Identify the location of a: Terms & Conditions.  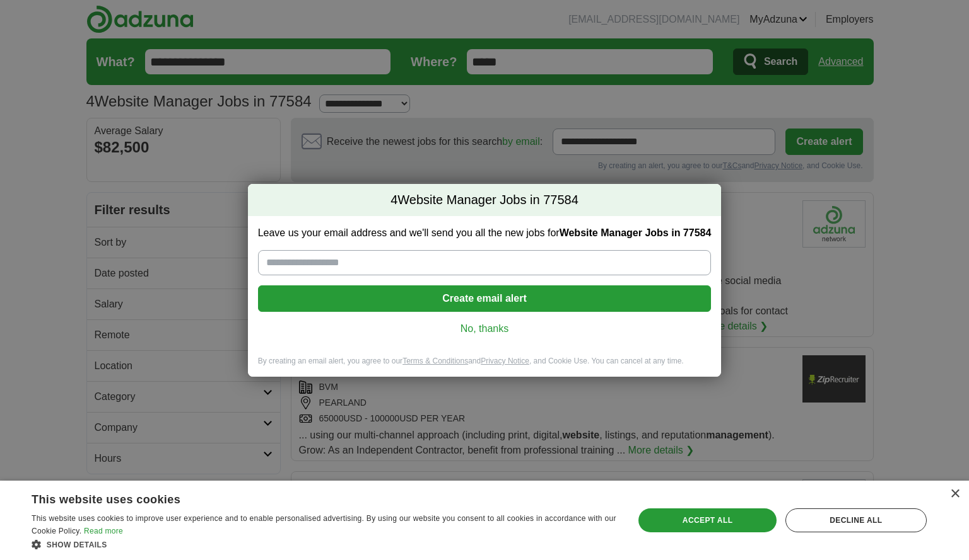
(435, 361).